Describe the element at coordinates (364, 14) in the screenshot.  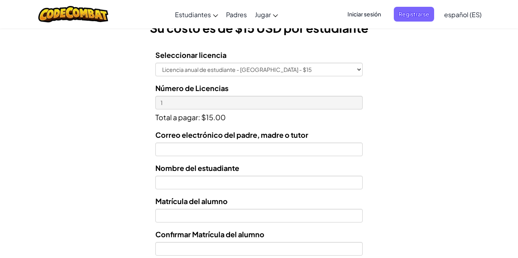
I see `button: Iniciar sesión` at that location.